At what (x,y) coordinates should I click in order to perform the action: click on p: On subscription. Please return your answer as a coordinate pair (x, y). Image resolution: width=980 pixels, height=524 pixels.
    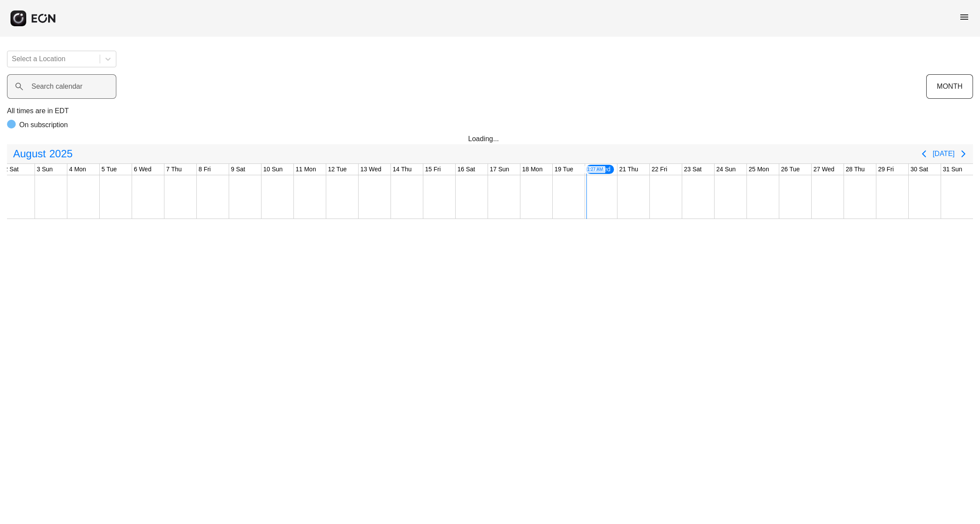
    Looking at the image, I should click on (43, 125).